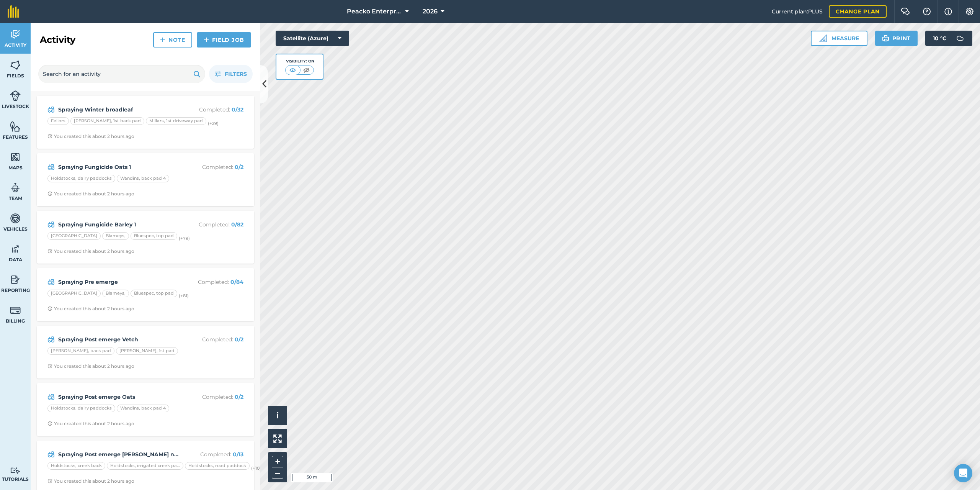 Image resolution: width=980 pixels, height=490 pixels. I want to click on img: A cog icon, so click(970, 11).